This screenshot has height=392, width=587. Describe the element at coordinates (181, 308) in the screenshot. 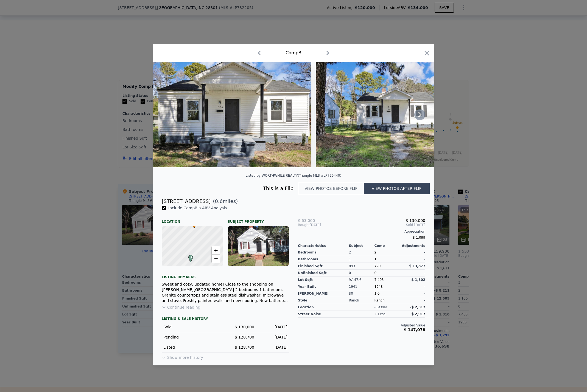

I see `button: Continue reading` at that location.